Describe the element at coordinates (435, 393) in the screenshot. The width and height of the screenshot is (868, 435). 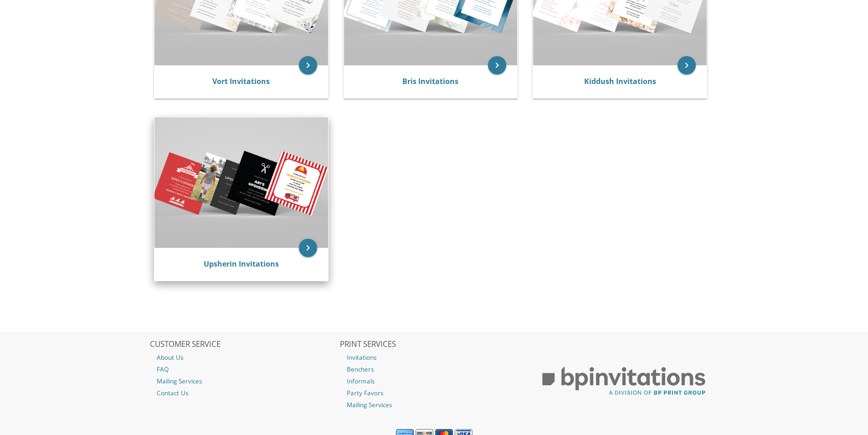
I see `a: Party Favors` at that location.